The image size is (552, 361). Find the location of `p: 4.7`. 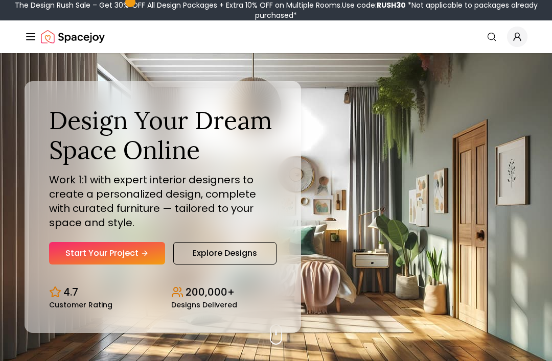

p: 4.7 is located at coordinates (71, 292).